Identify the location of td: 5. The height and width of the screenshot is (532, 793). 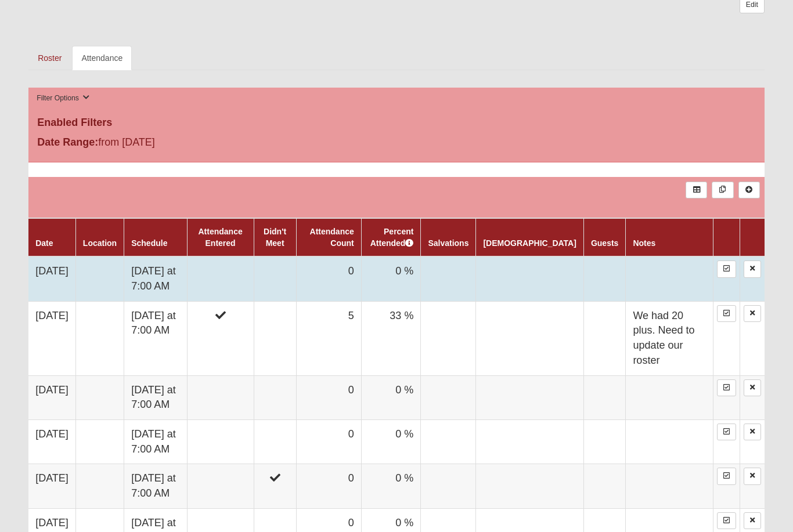
(329, 339).